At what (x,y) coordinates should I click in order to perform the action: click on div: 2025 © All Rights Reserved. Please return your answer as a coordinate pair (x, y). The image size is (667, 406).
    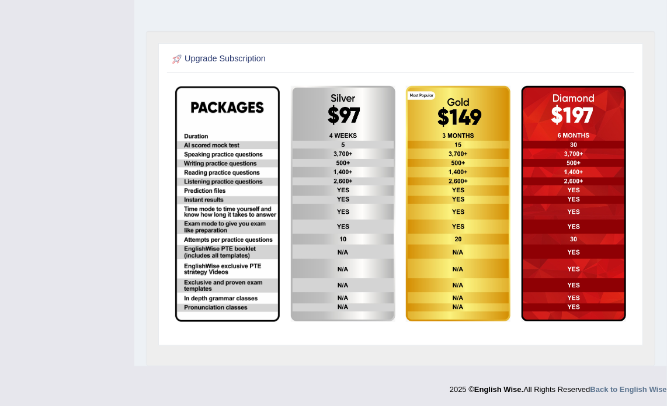
    Looking at the image, I should click on (558, 386).